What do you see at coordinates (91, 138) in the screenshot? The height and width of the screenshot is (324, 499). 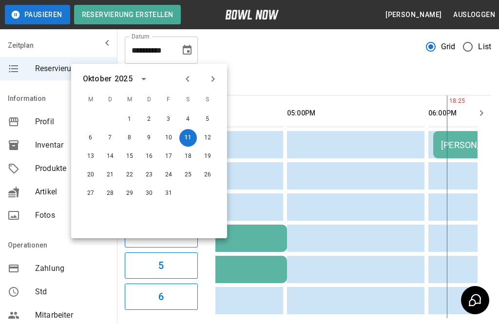 I see `button: 6. Okt. 2025` at bounding box center [91, 138].